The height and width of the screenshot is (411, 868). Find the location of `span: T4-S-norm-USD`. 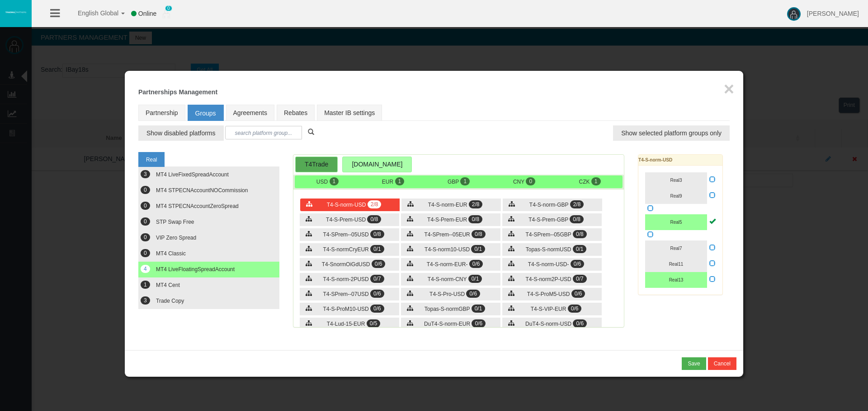

span: T4-S-norm-USD is located at coordinates (346, 205).